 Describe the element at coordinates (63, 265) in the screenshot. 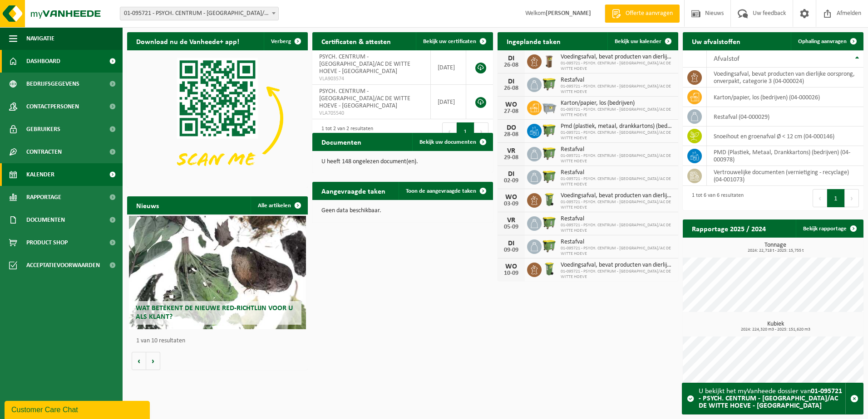

I see `span: Acceptatievoorwaarden` at that location.